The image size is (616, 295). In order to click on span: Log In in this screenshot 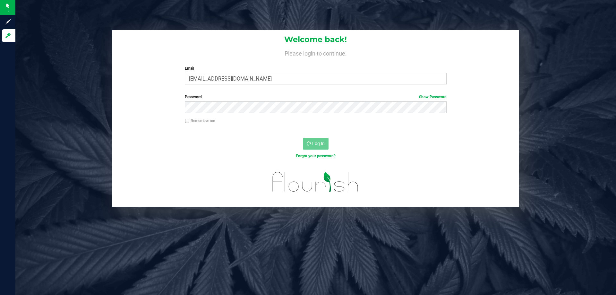, I will do `click(318, 143)`.